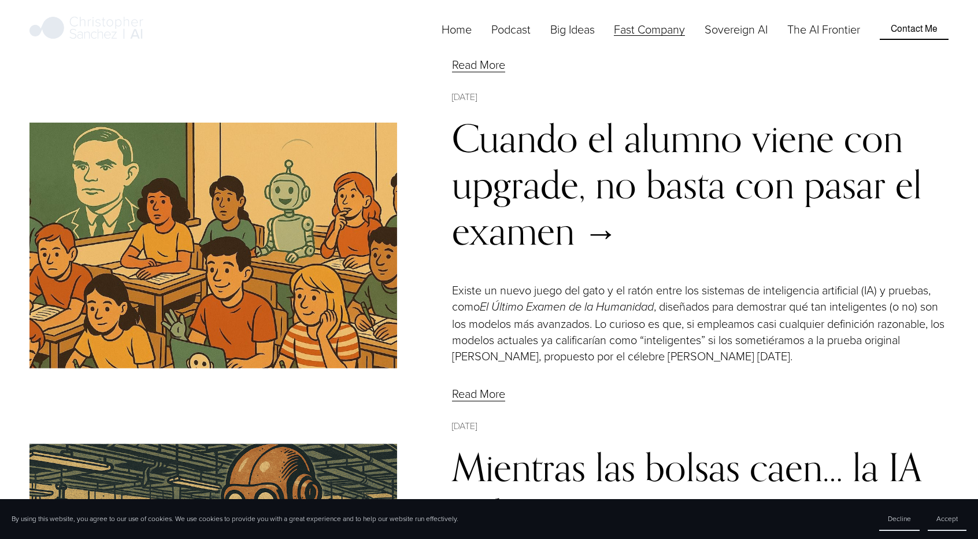 The image size is (978, 539). Describe the element at coordinates (700, 323) in the screenshot. I see `p: Existe un nuevo juego del gato y el ratón entre los sistemas de inteligencia artificial (IA) y pr...` at that location.